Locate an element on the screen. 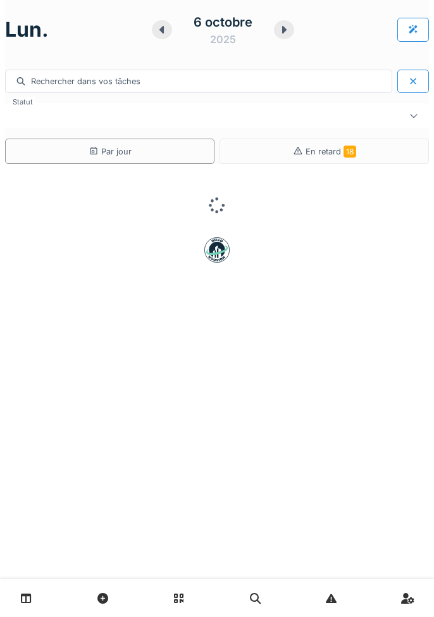 The width and height of the screenshot is (434, 617). span: 18 is located at coordinates (350, 151).